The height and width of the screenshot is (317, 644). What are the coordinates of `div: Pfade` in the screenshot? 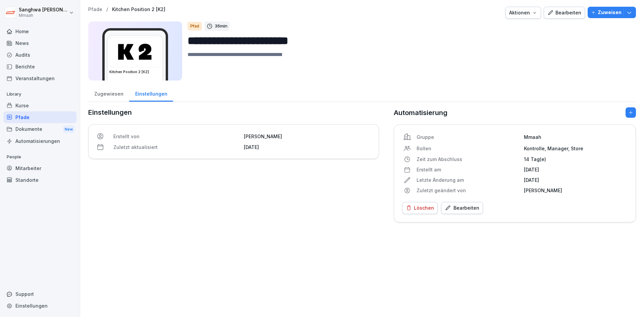 It's located at (40, 117).